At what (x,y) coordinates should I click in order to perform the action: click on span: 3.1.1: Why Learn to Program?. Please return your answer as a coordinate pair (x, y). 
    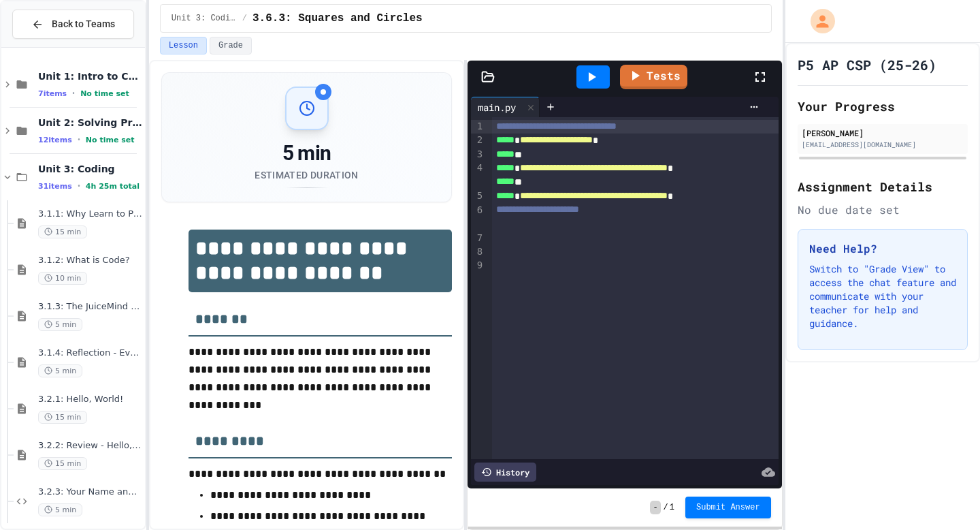
    Looking at the image, I should click on (90, 213).